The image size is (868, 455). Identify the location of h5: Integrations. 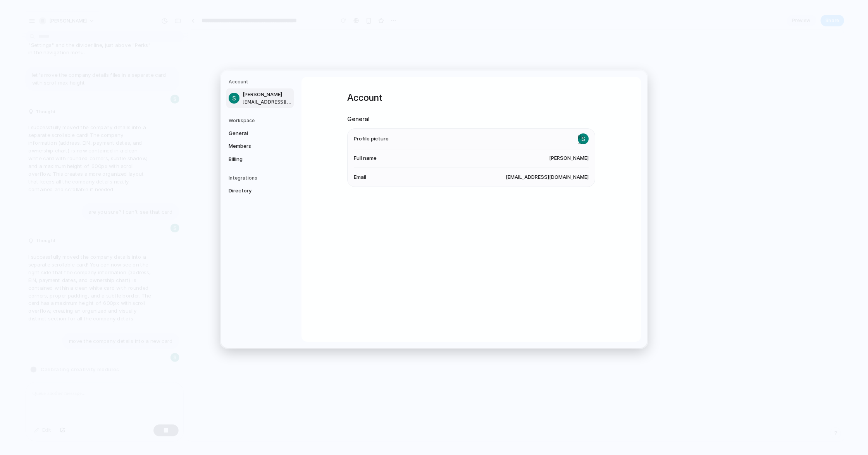
(261, 178).